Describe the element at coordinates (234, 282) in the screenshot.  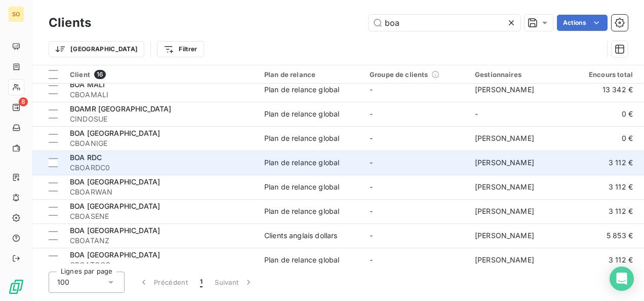
I see `button: Suivant` at that location.